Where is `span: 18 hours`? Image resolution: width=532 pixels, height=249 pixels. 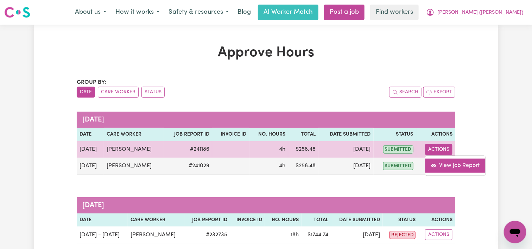
span: 18 hours is located at coordinates (295, 235).